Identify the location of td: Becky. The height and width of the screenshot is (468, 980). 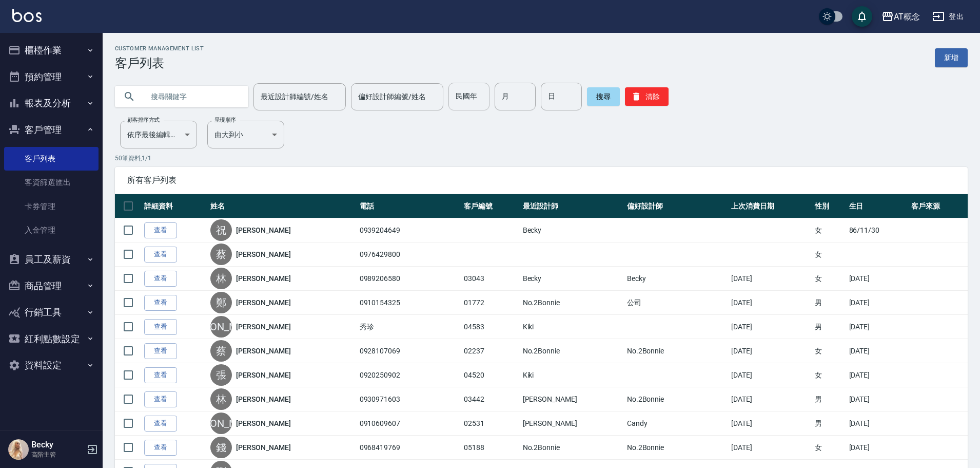
(573, 230).